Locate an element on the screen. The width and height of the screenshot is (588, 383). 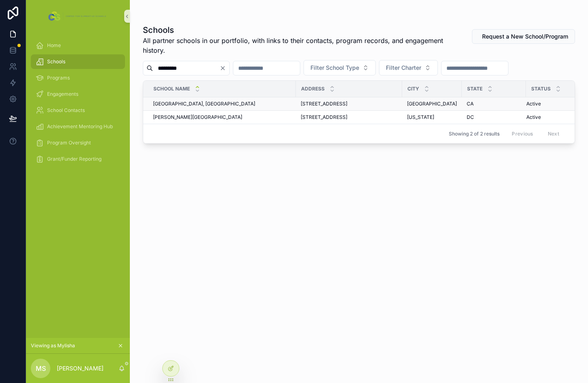
a: Achievement Mentoring Hub is located at coordinates (78, 127).